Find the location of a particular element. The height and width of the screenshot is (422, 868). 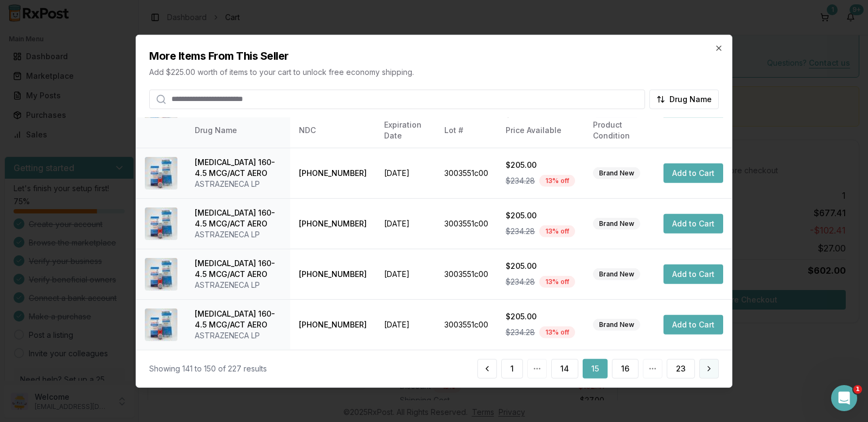

th: Price Available is located at coordinates (540, 130).